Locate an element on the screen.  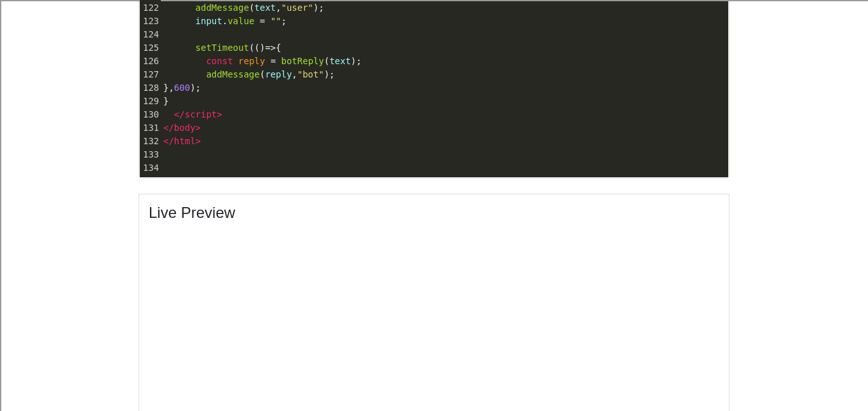
div: Sign out is located at coordinates (434, 93).